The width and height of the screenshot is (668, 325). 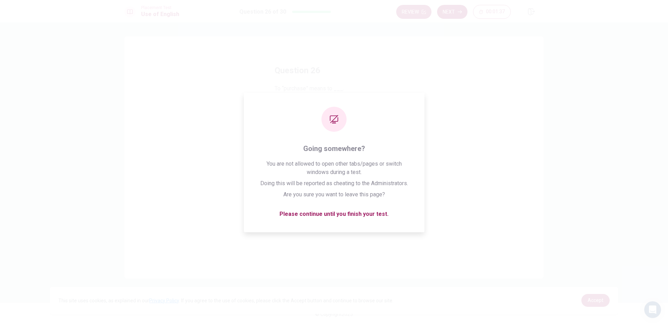 What do you see at coordinates (226, 301) in the screenshot?
I see `span: This site uses cookies, as explained in our . If you agree to the use of cookies, please click th...` at bounding box center [226, 301].